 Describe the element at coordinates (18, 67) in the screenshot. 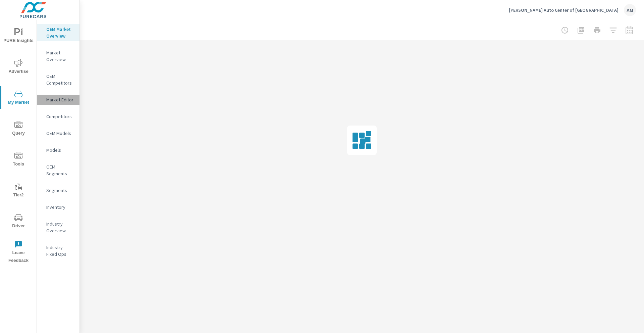

I see `span: Advertise` at that location.